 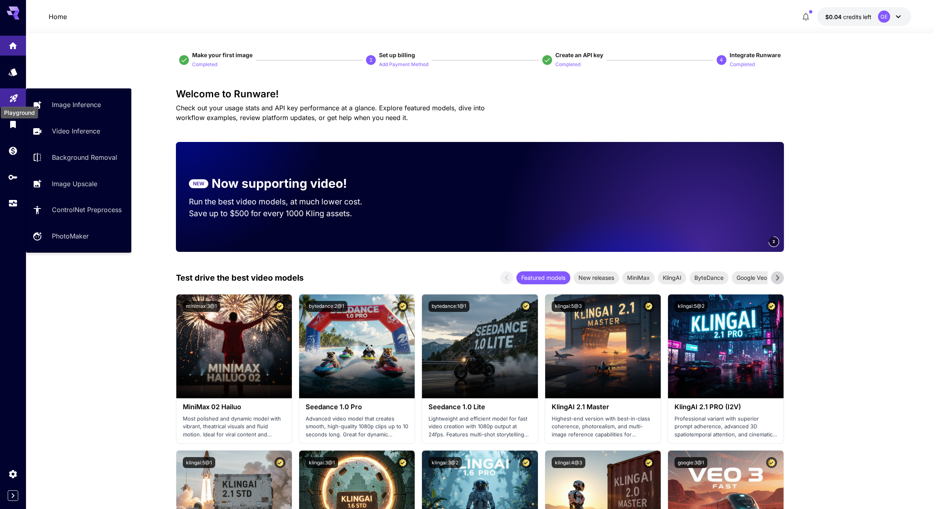 What do you see at coordinates (449, 306) in the screenshot?
I see `button: bytedance:1@1` at bounding box center [449, 306].